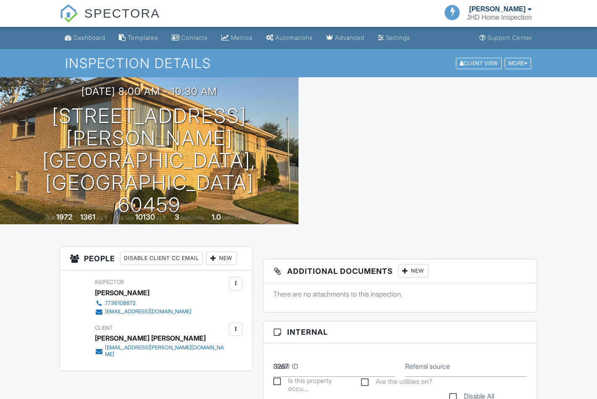 The image size is (597, 399). Describe the element at coordinates (192, 217) in the screenshot. I see `span: bedrooms` at that location.